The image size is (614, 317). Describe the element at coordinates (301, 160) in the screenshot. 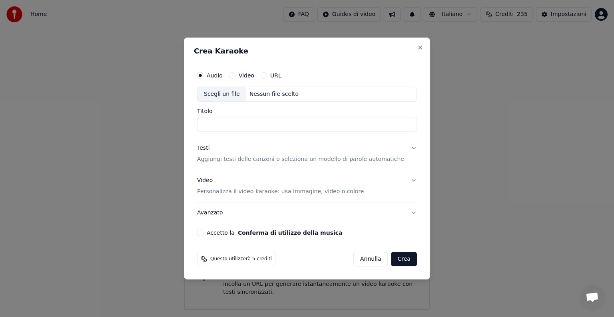

I see `p: Aggiungi testi delle canzoni o seleziona un modello di parole automatiche` at that location.